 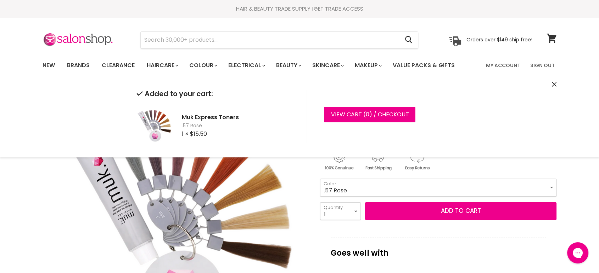 What do you see at coordinates (423, 66) in the screenshot?
I see `a: Value Packs & Gifts` at bounding box center [423, 66].